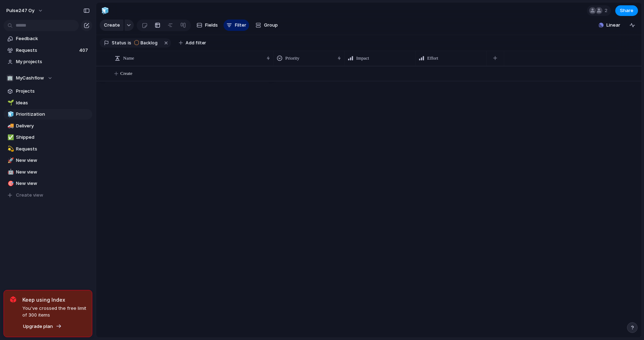  Describe the element at coordinates (293, 58) in the screenshot. I see `span: Priority` at that location.